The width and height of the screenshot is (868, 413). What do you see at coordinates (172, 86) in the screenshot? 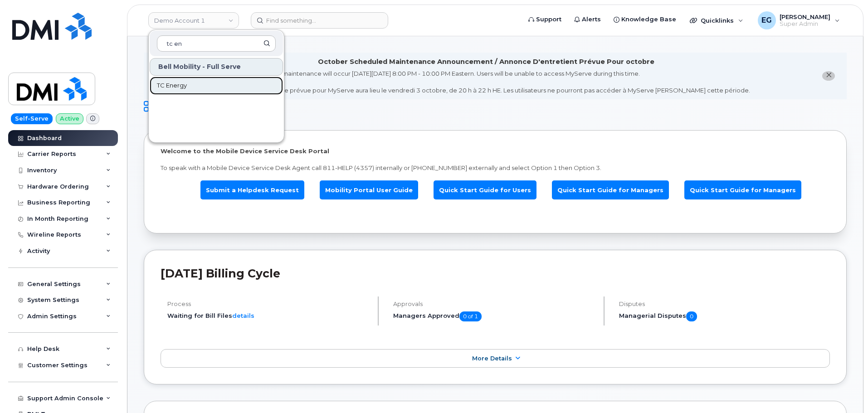
I see `span: TC Energy` at bounding box center [172, 86].